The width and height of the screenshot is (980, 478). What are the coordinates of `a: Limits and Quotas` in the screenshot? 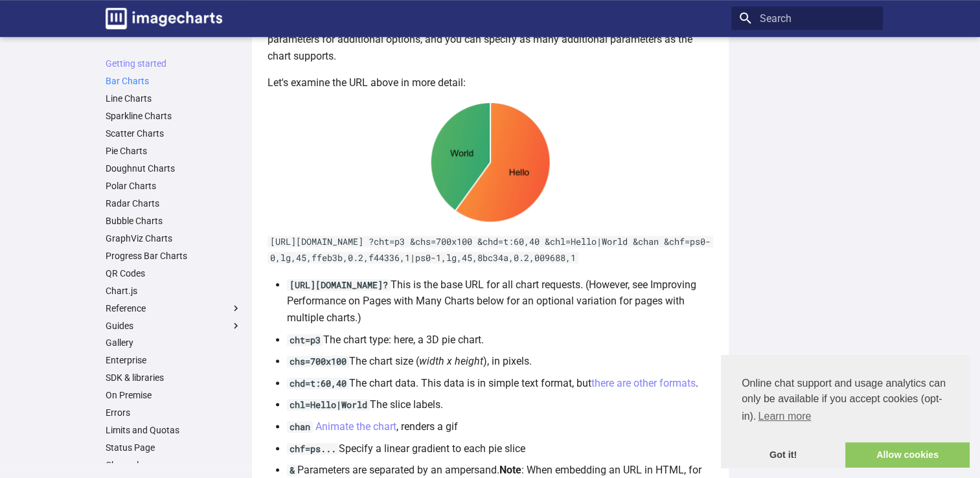 It's located at (173, 430).